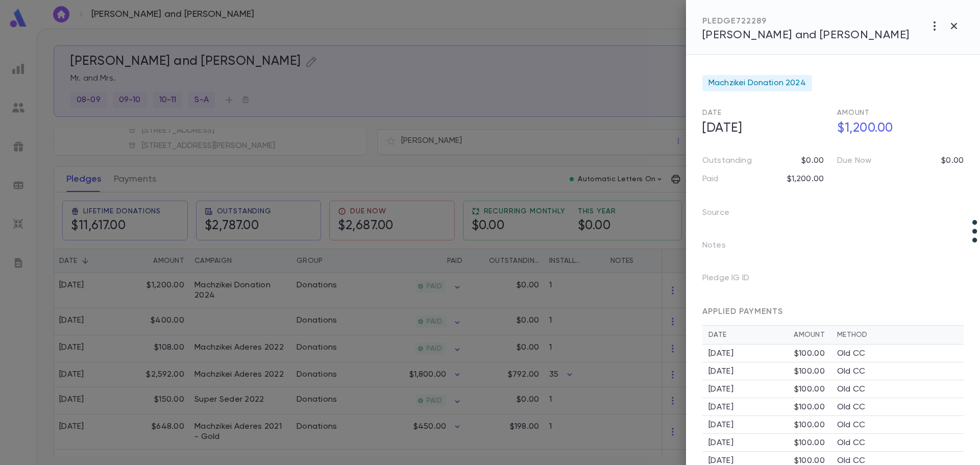  What do you see at coordinates (710, 179) in the screenshot?
I see `p: Paid` at bounding box center [710, 179].